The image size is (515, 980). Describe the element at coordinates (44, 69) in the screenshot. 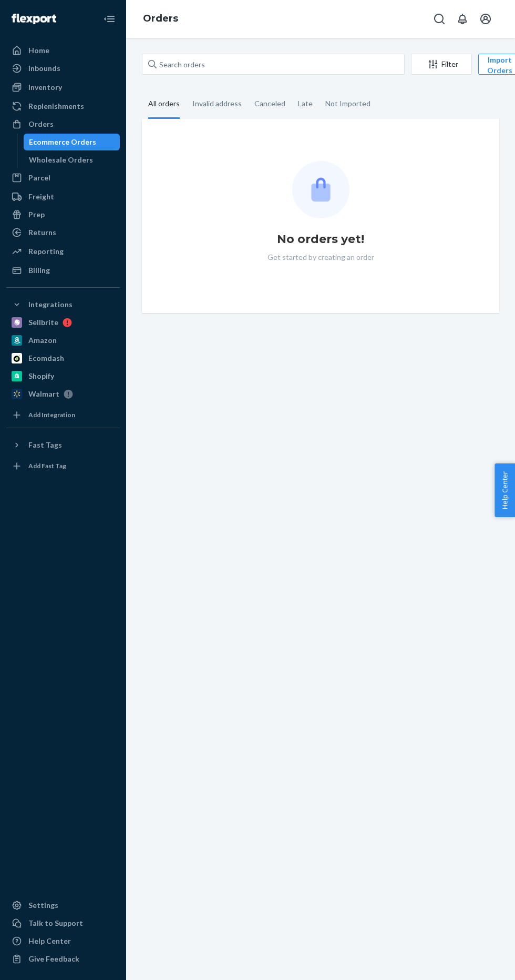

I see `div: Inbounds` at that location.